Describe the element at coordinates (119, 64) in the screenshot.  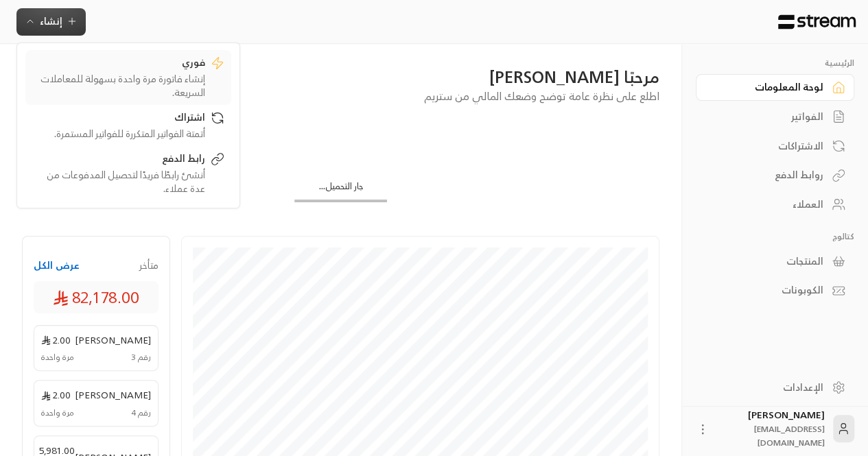
I see `div: فوري` at that location.